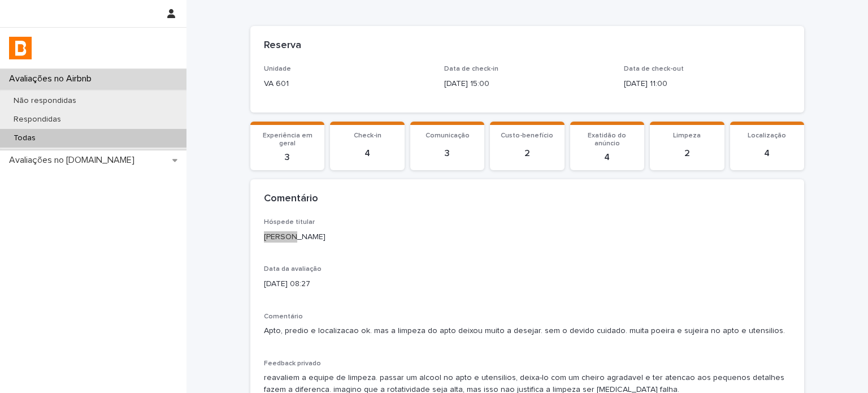  Describe the element at coordinates (767, 136) in the screenshot. I see `span: Localização` at that location.